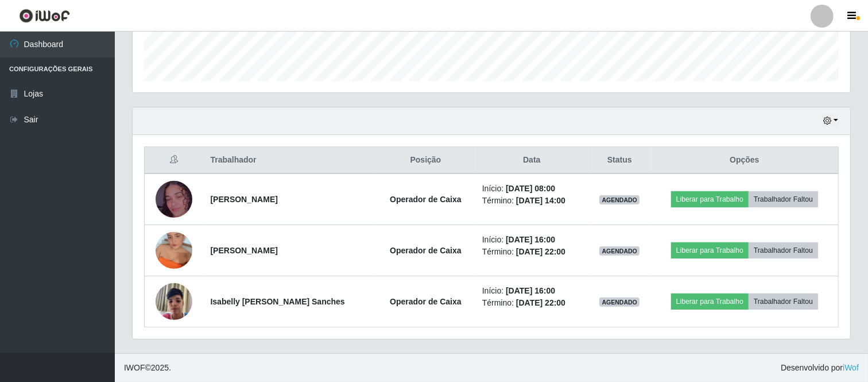 This screenshot has height=382, width=868. I want to click on th: Status, so click(620, 160).